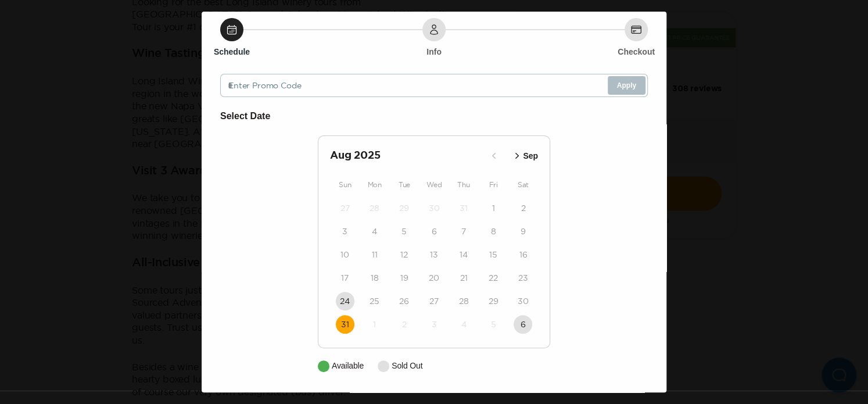 The image size is (868, 404). Describe the element at coordinates (523, 254) in the screenshot. I see `time: 16` at that location.